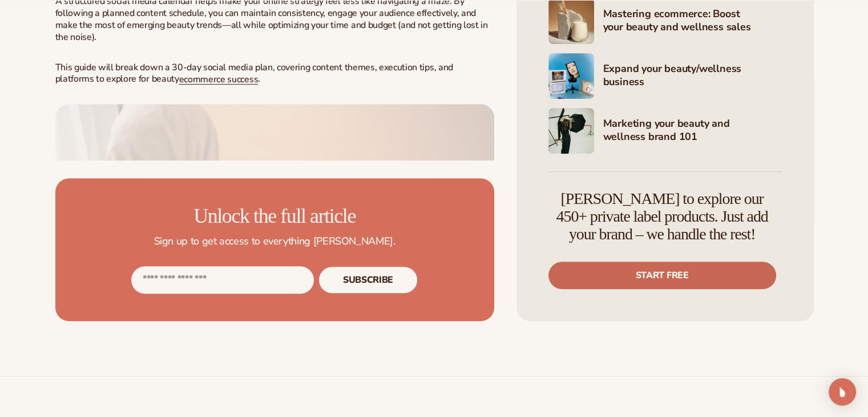  I want to click on a: ecommerce success, so click(218, 79).